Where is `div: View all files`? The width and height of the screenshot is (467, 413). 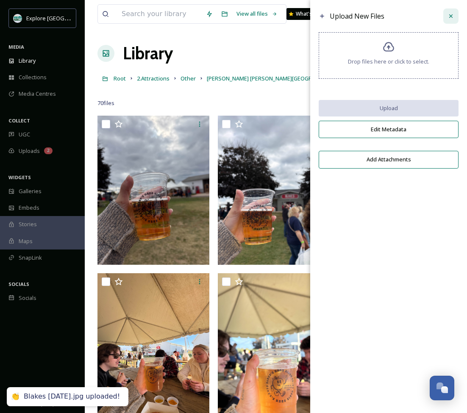 div: View all files is located at coordinates (257, 14).